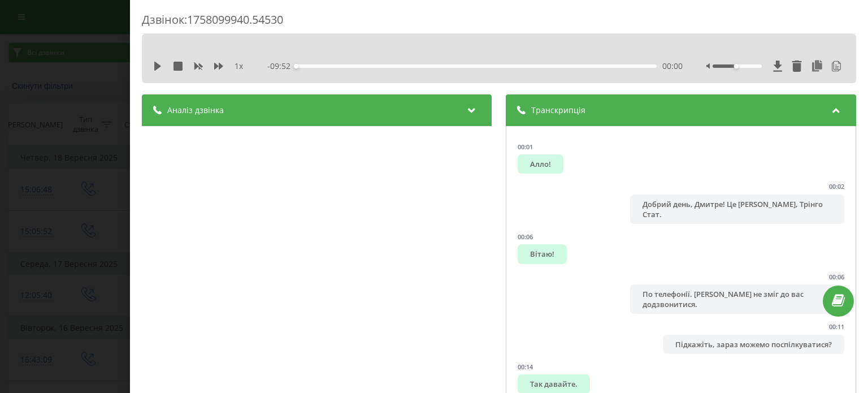  Describe the element at coordinates (196, 110) in the screenshot. I see `span: Аналіз дзвінка` at that location.